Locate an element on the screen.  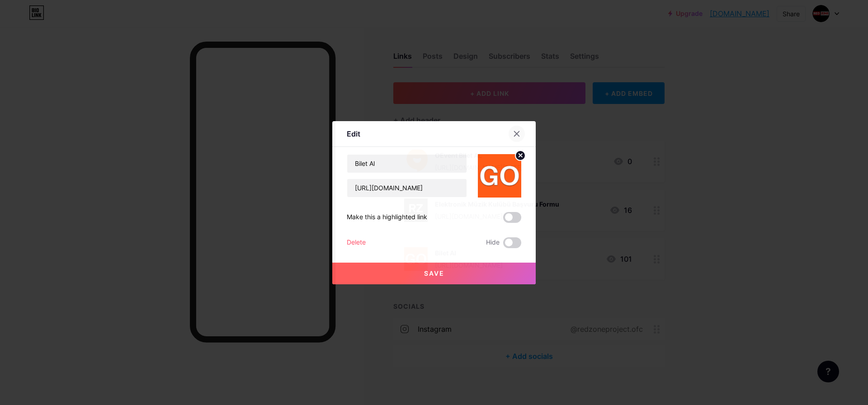
input: Title is located at coordinates (407, 164).